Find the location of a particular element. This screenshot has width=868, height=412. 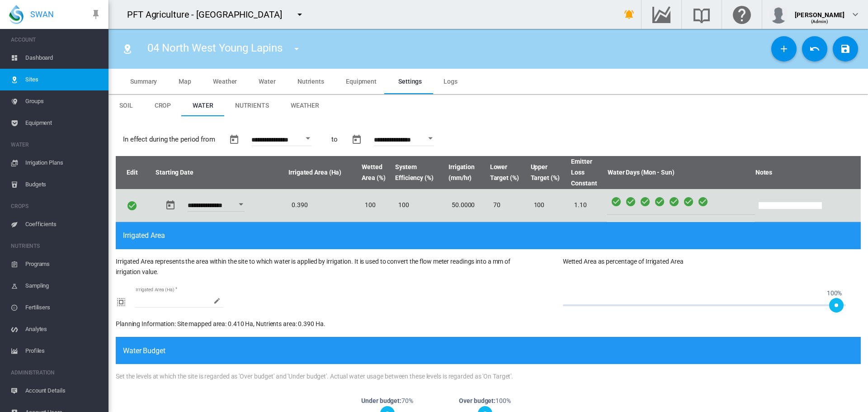

span: Irrigation Plans is located at coordinates (64, 162).